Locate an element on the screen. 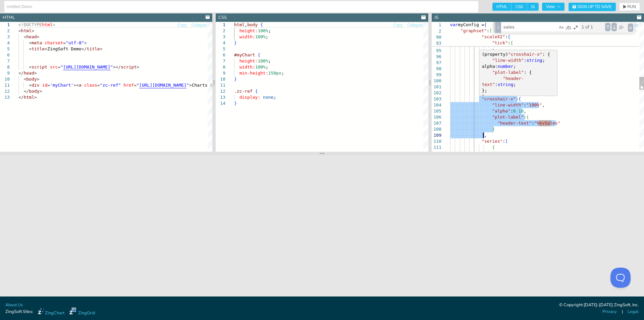  span: 1 is located at coordinates (436, 25).